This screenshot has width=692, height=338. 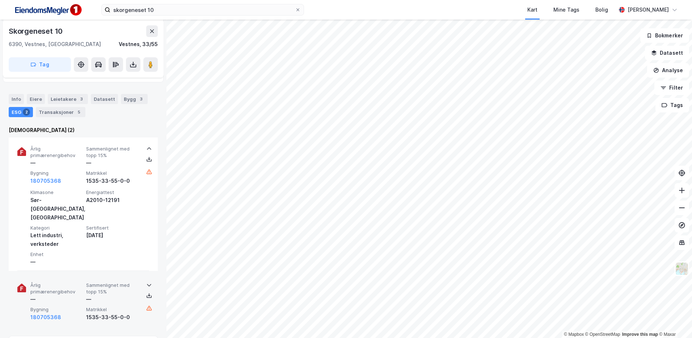 I want to click on button: Tag, so click(x=40, y=64).